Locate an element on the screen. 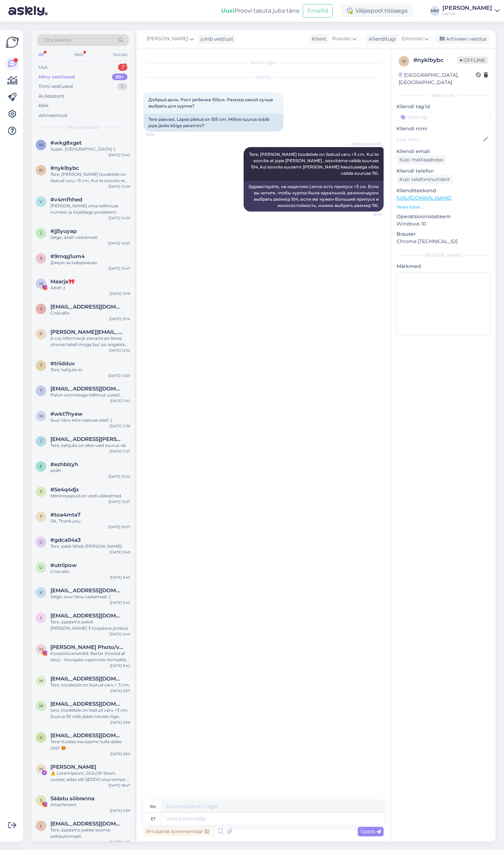 This screenshot has height=850, width=504. div: Aitäh ;) is located at coordinates (90, 288).